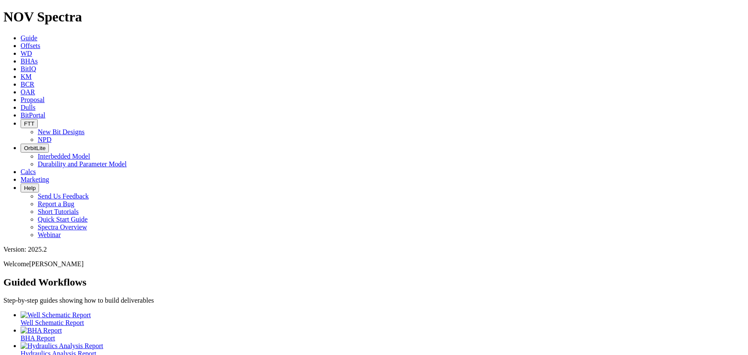 This screenshot has width=748, height=355. Describe the element at coordinates (28, 107) in the screenshot. I see `span: Dulls` at that location.